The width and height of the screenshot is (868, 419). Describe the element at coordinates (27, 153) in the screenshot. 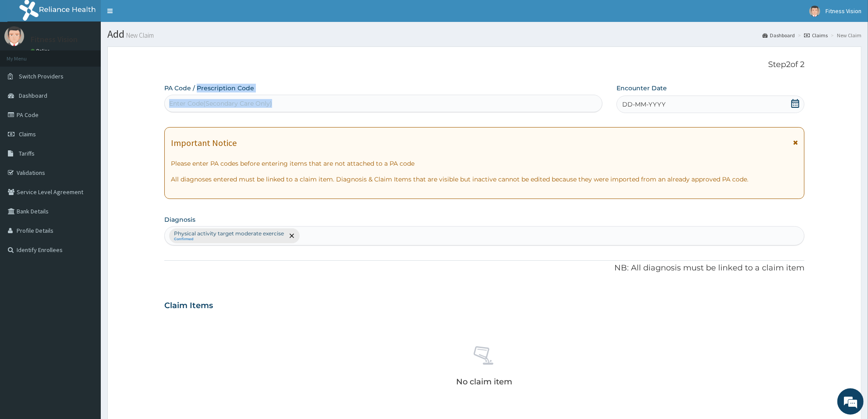

I see `span: Tariffs` at that location.